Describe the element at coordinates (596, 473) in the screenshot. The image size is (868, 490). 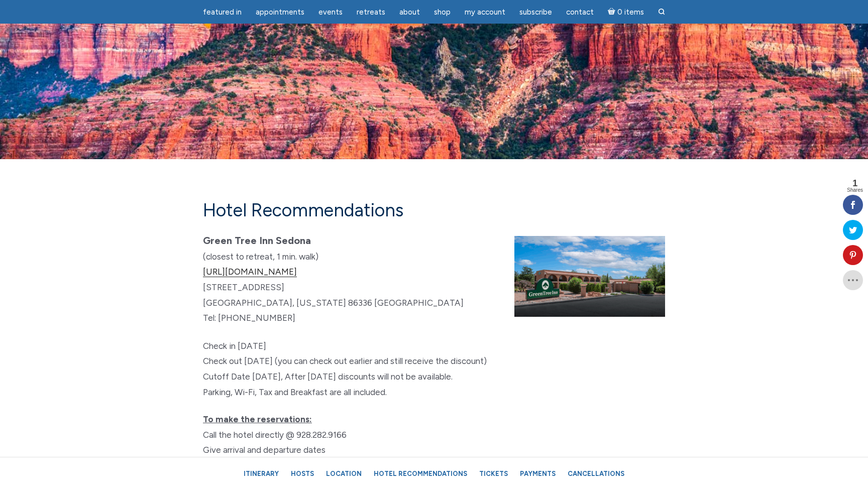
I see `a: Cancellations` at that location.